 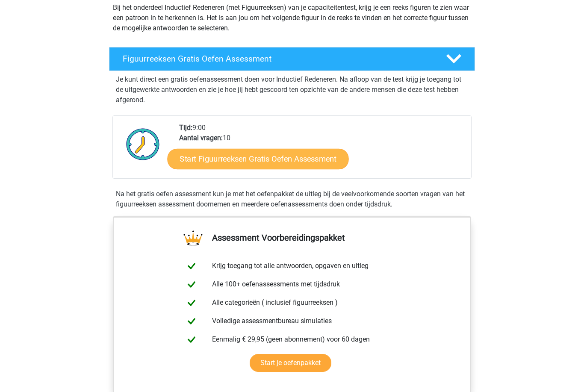 What do you see at coordinates (201, 138) in the screenshot?
I see `b: Aantal vragen:` at bounding box center [201, 138].